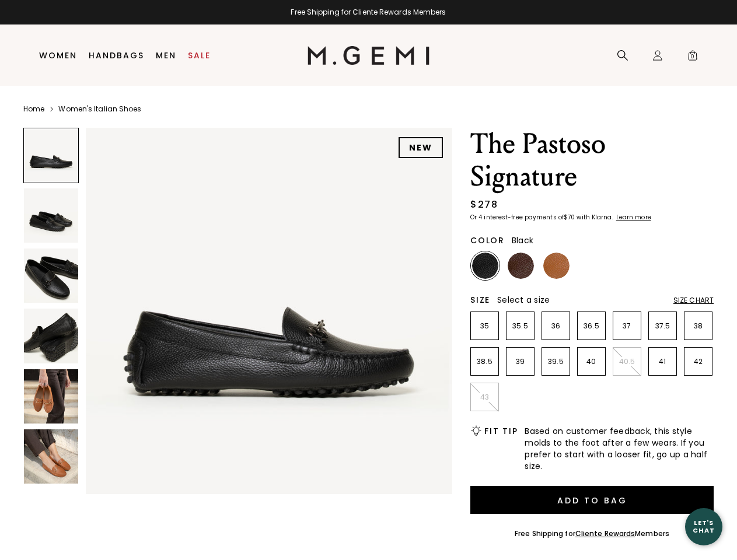 The width and height of the screenshot is (737, 560). I want to click on p: 42, so click(698, 362).